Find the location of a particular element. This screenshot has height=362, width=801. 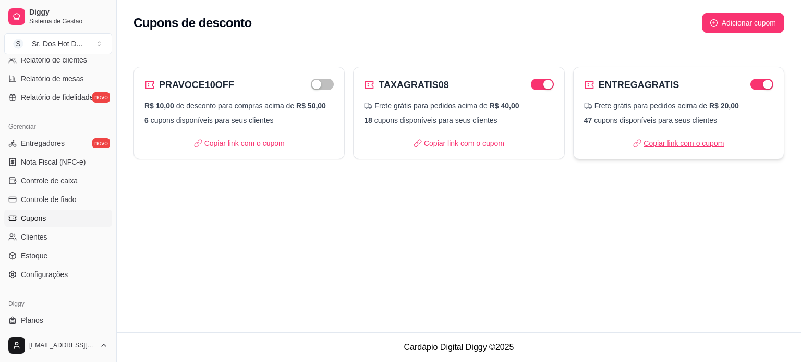

span: S is located at coordinates (18, 44).